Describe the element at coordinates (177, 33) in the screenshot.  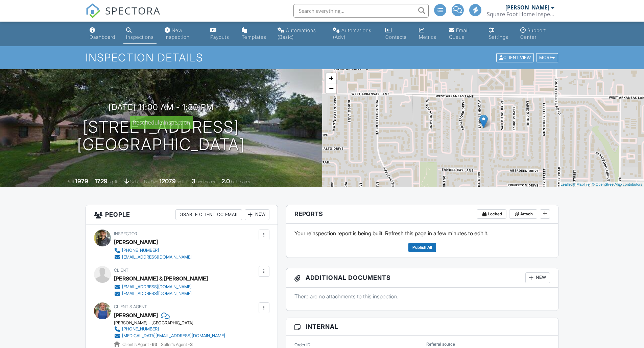
I see `div: New Inspection` at that location.